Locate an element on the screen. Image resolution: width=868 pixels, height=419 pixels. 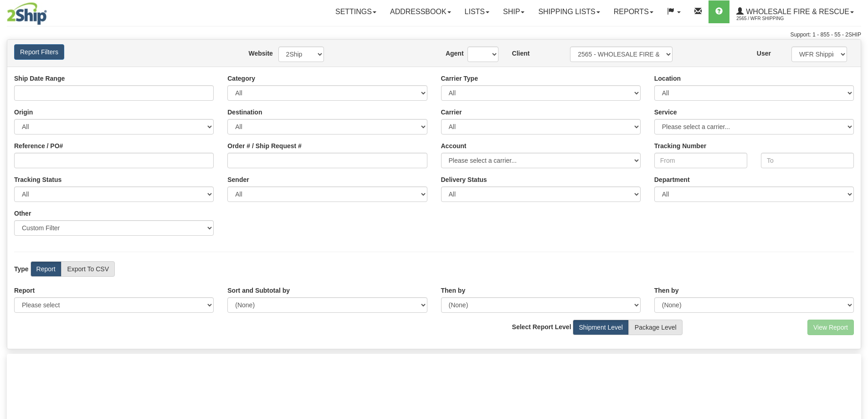
a: Lists is located at coordinates (477, 12).